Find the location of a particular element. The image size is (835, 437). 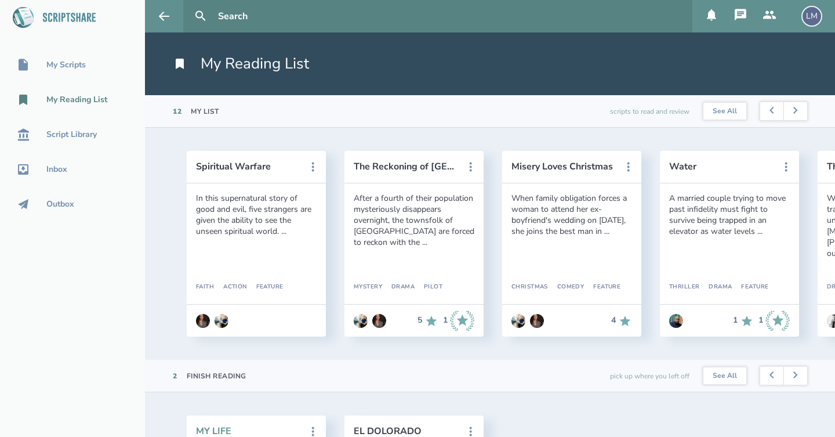

div: Action is located at coordinates (230, 287).